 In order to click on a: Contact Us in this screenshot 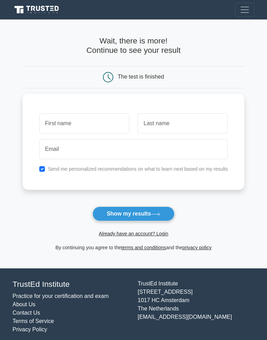, I will do `click(26, 312)`.